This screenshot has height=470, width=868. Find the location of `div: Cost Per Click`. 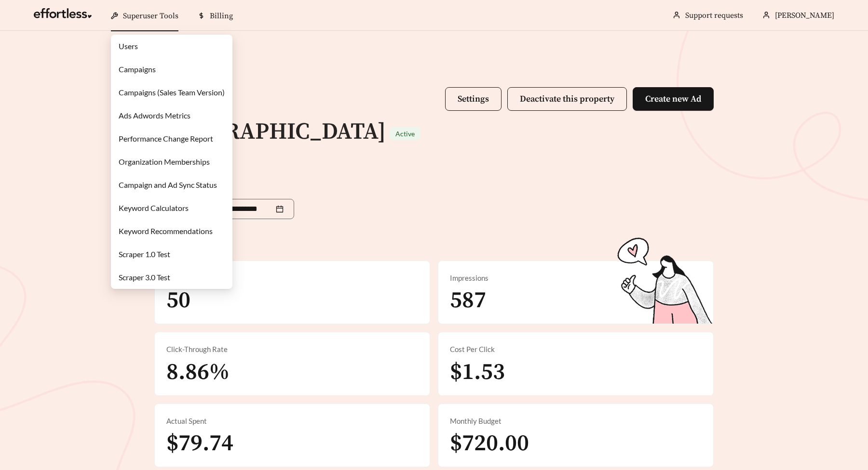

div: Cost Per Click is located at coordinates (576, 349).